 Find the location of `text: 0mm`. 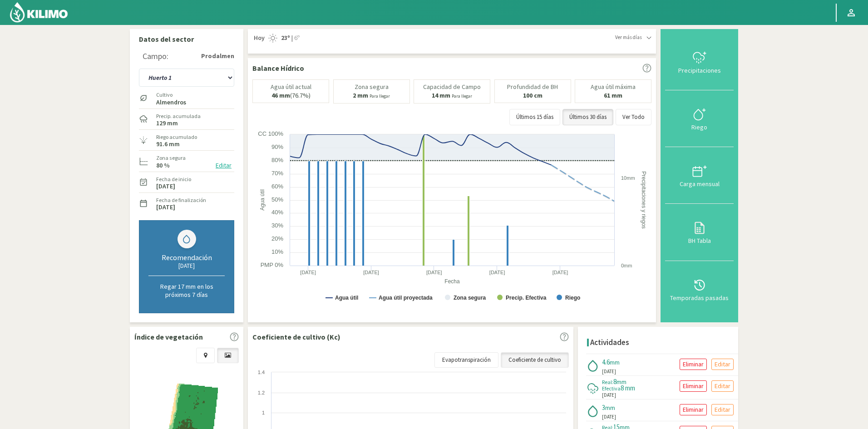

text: 0mm is located at coordinates (627, 266).